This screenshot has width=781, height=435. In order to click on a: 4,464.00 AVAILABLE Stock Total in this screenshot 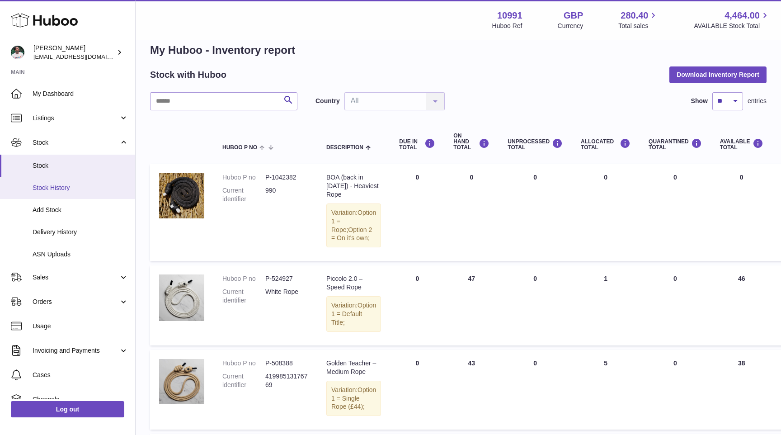, I will do `click(731, 20)`.